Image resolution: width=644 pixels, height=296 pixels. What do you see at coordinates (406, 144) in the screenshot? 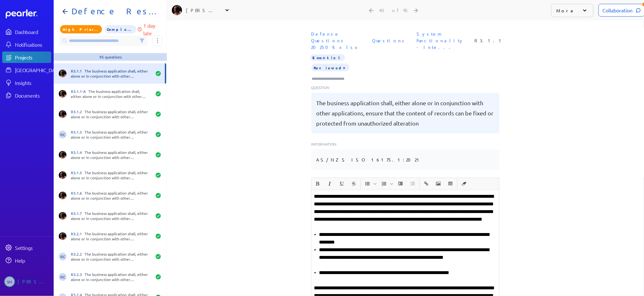
I see `p: Information` at bounding box center [406, 144].